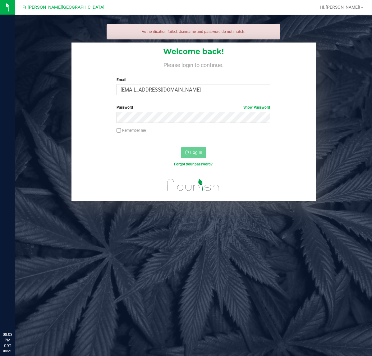  What do you see at coordinates (7, 341) in the screenshot?
I see `p: 08:03 PM CDT` at bounding box center [7, 341].